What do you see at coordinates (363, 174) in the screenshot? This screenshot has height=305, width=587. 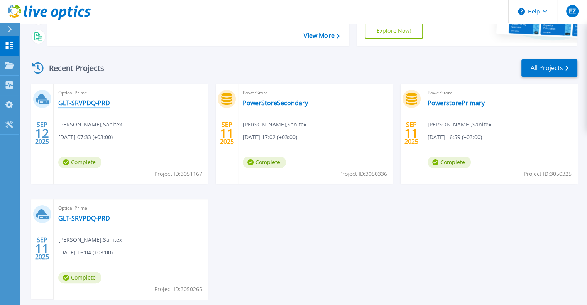 I see `span: Project ID: 3050336` at bounding box center [363, 174].